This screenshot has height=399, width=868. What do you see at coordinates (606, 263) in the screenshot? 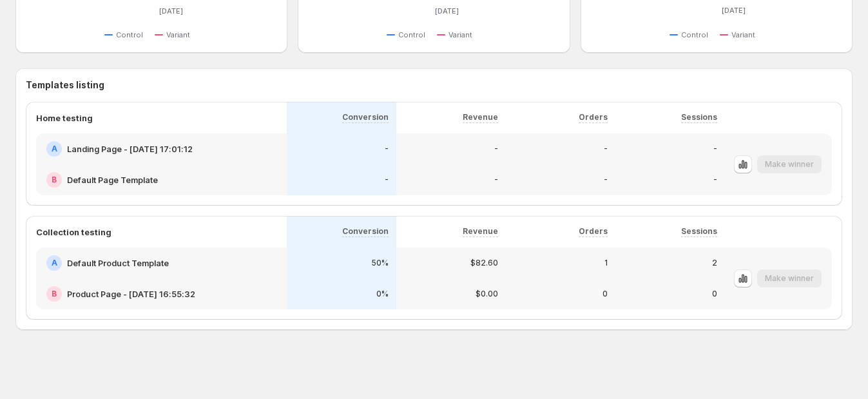
I see `p: 1` at bounding box center [606, 263].